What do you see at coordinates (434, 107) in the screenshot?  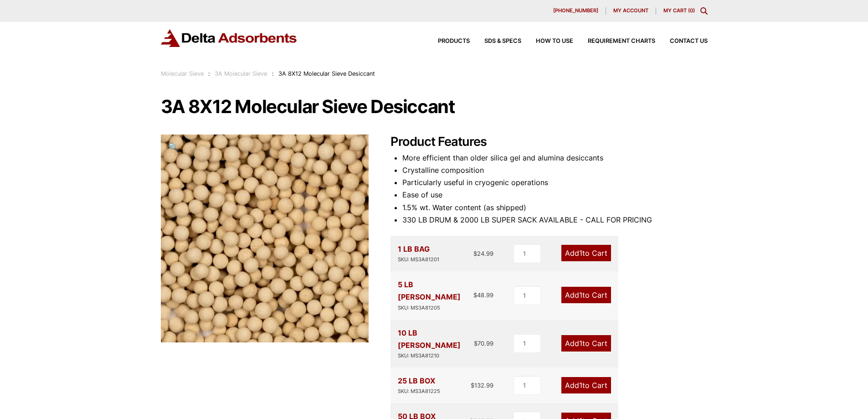 I see `h1: 3A 8X12 Molecular Sieve Desiccant` at bounding box center [434, 107].